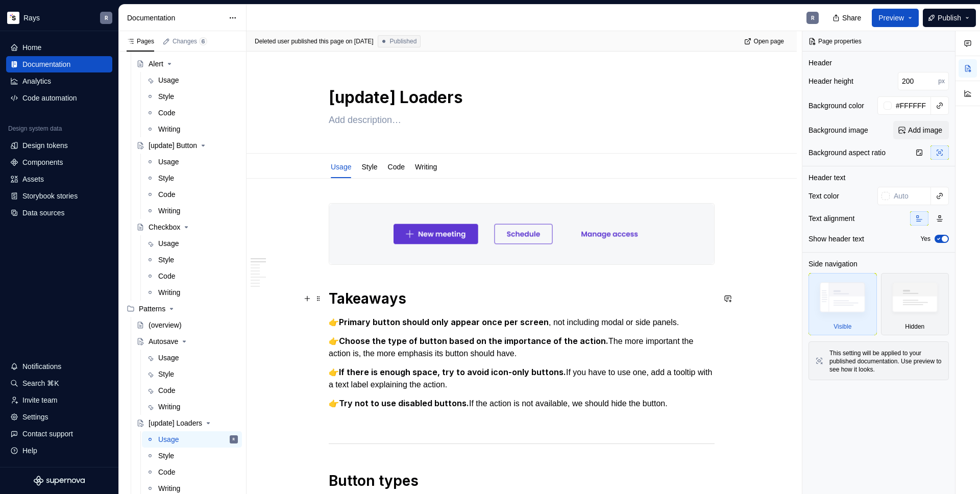 The image size is (980, 494). I want to click on a: UsageR, so click(192, 439).